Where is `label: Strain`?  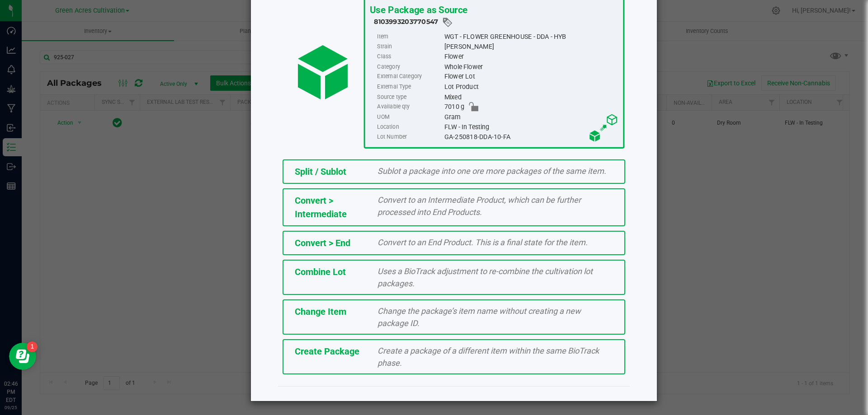
label: Strain is located at coordinates (409, 47).